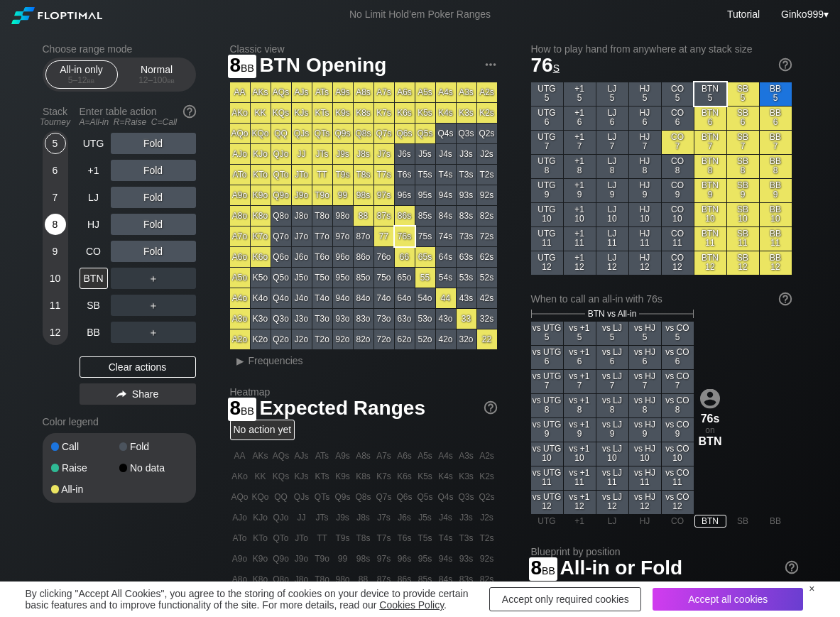  I want to click on span: BTN Opening, so click(323, 66).